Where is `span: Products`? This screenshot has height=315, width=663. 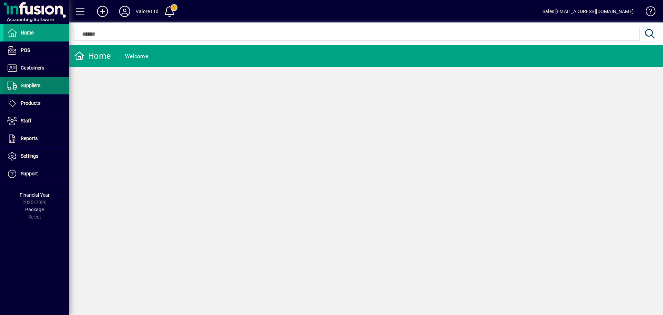 span: Products is located at coordinates (30, 103).